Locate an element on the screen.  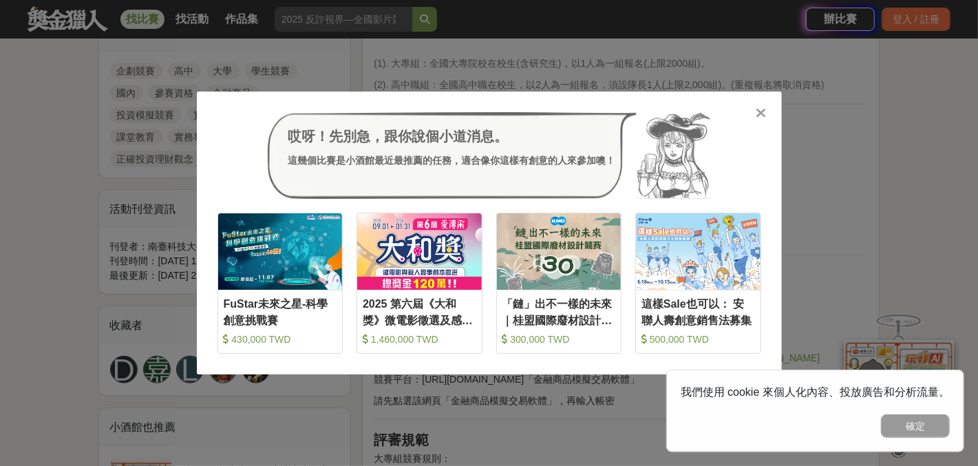
div: 「鏈」出不一樣的未來｜桂盟國際廢材設計競賽 is located at coordinates (559, 311).